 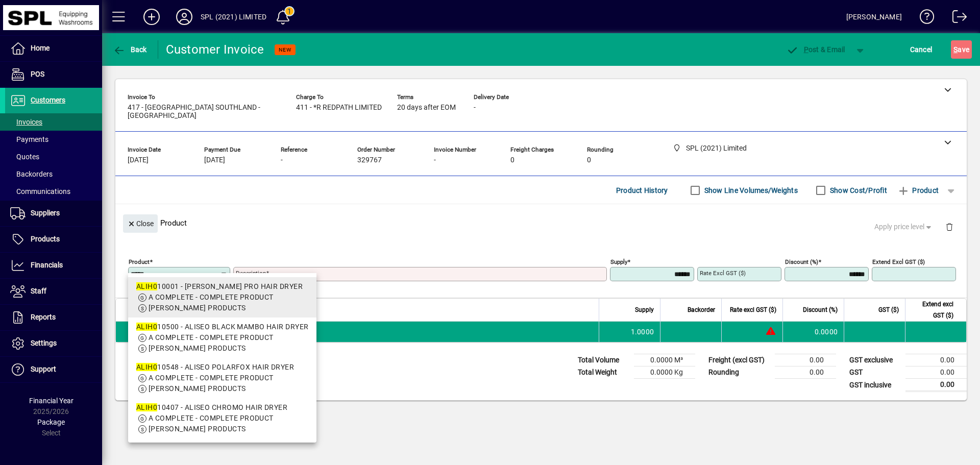 What do you see at coordinates (53, 139) in the screenshot?
I see `a: Payments` at bounding box center [53, 139].